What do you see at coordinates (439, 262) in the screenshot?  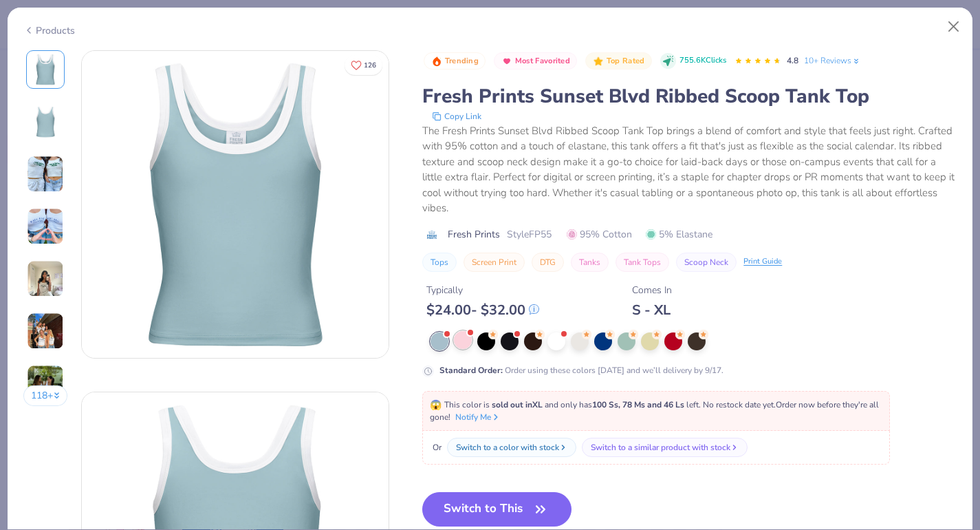 I see `button: Tops` at bounding box center [439, 262].